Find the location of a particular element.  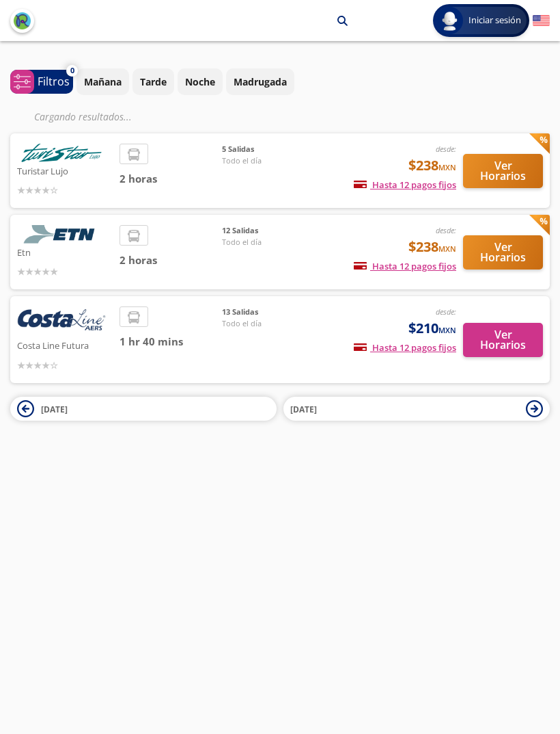

span: 5 Salidas is located at coordinates (270, 149).